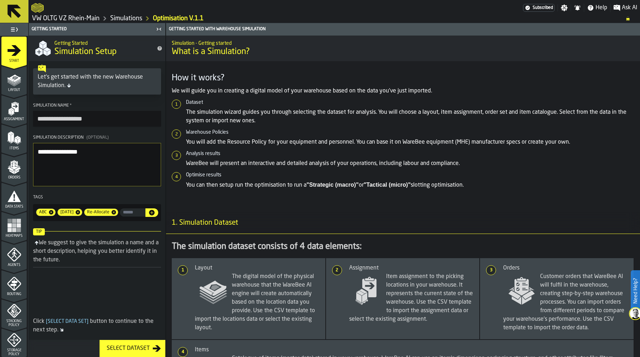 The height and width of the screenshot is (357, 640). What do you see at coordinates (14, 352) in the screenshot?
I see `span: Storage Policy` at bounding box center [14, 352].